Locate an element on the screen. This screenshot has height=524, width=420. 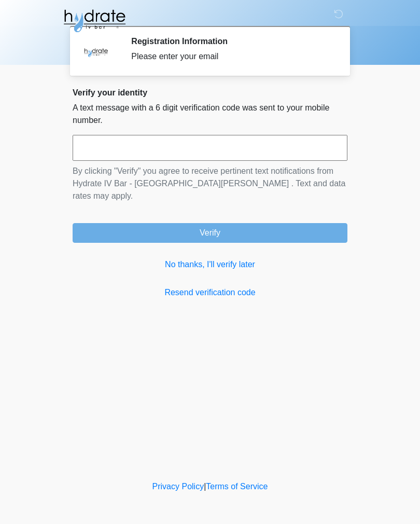
a: Privacy Policy is located at coordinates (179, 486).